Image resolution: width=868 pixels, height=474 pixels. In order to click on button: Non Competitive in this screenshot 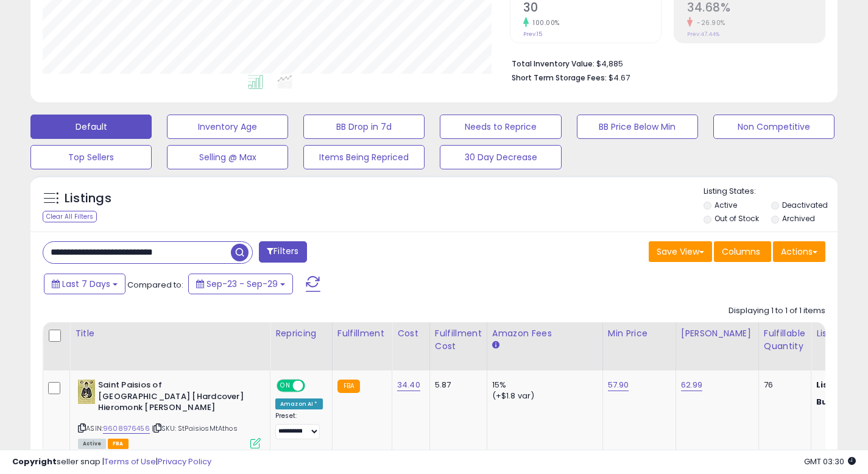, I will do `click(774, 126)`.